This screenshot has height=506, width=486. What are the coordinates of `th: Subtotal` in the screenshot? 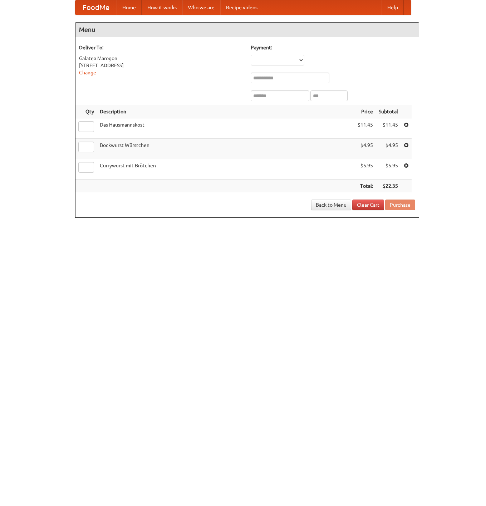 It's located at (388, 111).